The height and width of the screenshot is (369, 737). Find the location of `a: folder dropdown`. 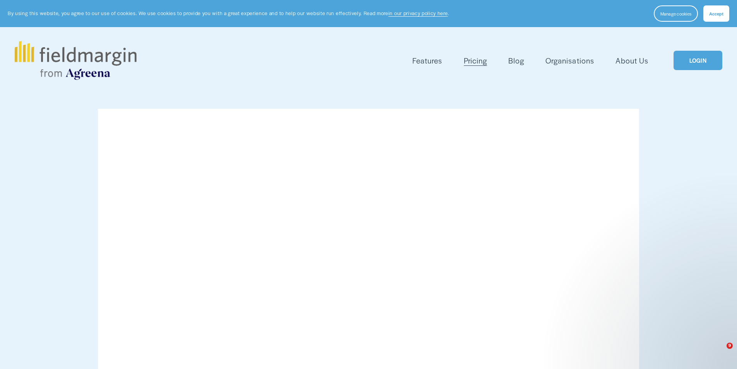

a: folder dropdown is located at coordinates (427, 60).